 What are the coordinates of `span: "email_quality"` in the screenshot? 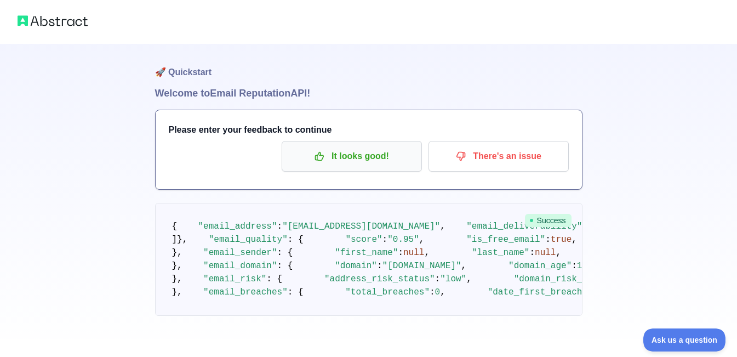 It's located at (248, 239).